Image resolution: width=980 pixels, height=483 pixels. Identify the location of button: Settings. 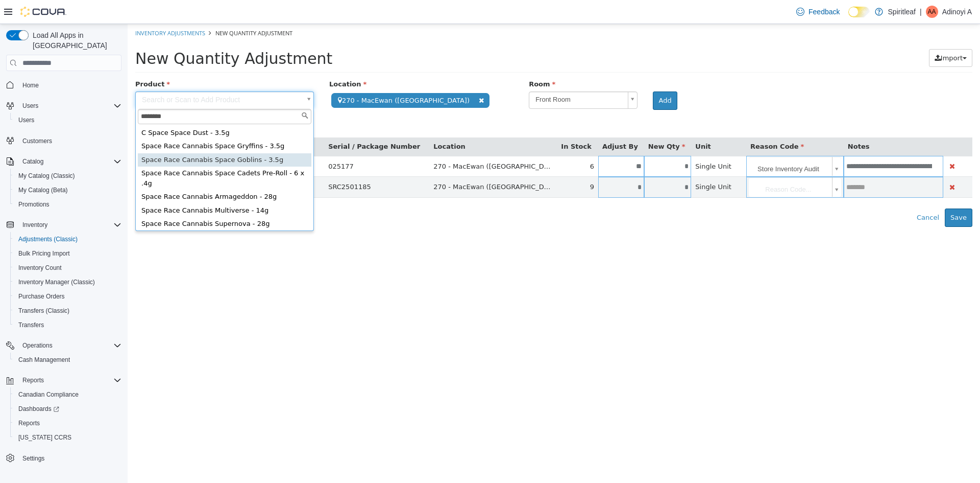
(64, 457).